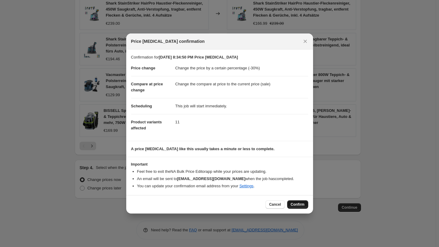 The height and width of the screenshot is (247, 439). Describe the element at coordinates (146, 125) in the screenshot. I see `span: Product variants affected` at that location.